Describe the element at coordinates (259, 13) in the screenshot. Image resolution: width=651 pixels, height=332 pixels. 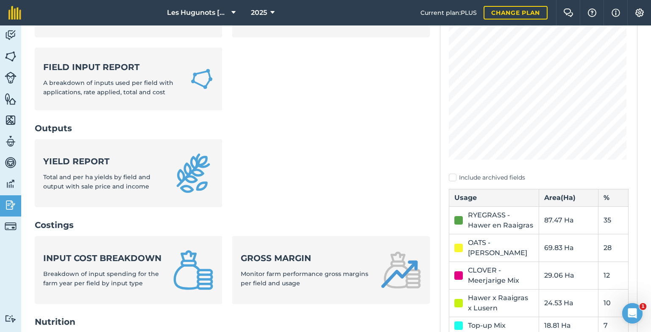
I see `span: 2025` at that location.